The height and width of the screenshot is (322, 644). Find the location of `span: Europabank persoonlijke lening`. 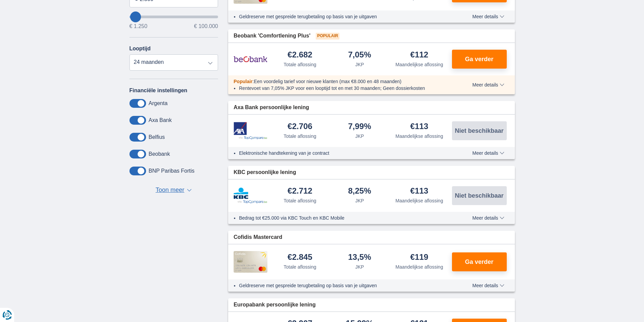

span: Europabank persoonlijke lening is located at coordinates (275, 304).